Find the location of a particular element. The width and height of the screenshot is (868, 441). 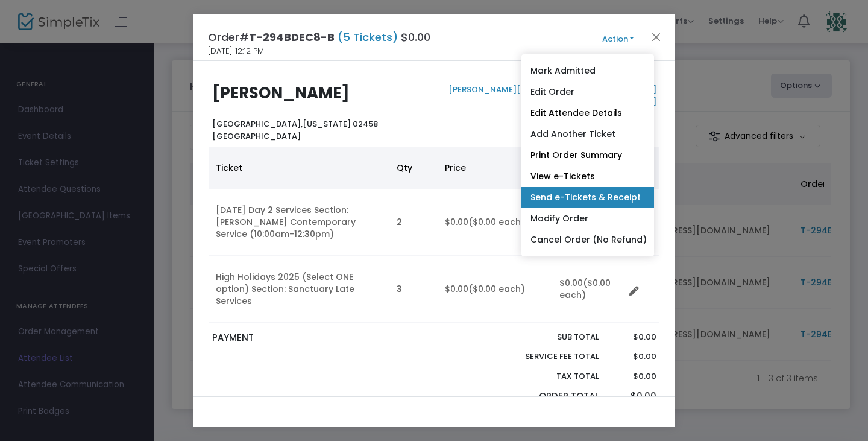

a: Edit Attendee Details is located at coordinates (588, 113).